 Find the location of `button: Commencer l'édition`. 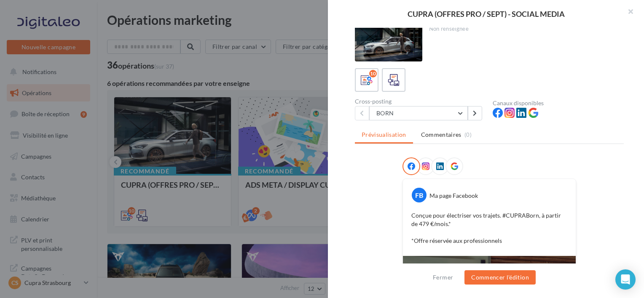

button: Commencer l'édition is located at coordinates (500, 277).